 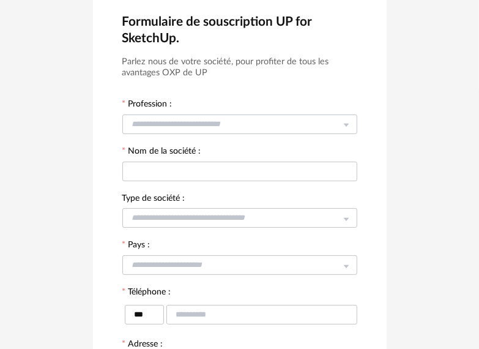 What do you see at coordinates (240, 30) in the screenshot?
I see `h2: Formulaire de souscription UP for SketchUp.` at bounding box center [240, 30].